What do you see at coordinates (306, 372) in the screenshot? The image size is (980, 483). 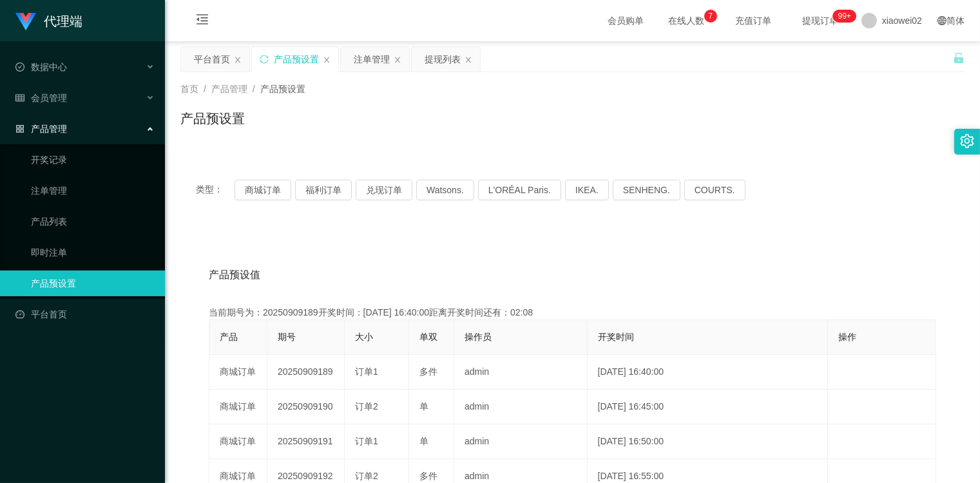 I see `td: 20250909189` at bounding box center [306, 372].